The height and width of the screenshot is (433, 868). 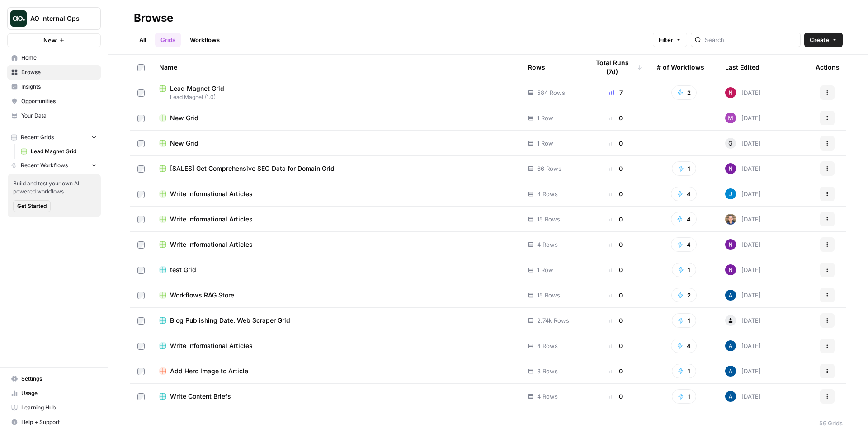 I want to click on span: 15 Rows, so click(x=548, y=295).